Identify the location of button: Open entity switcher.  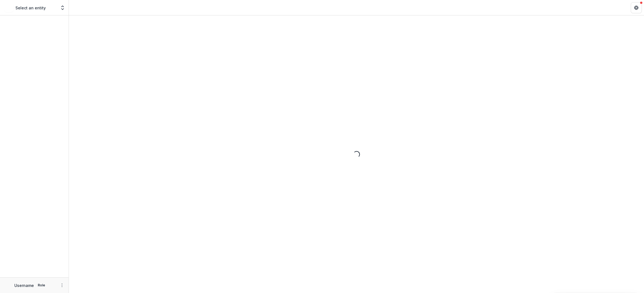
(63, 8).